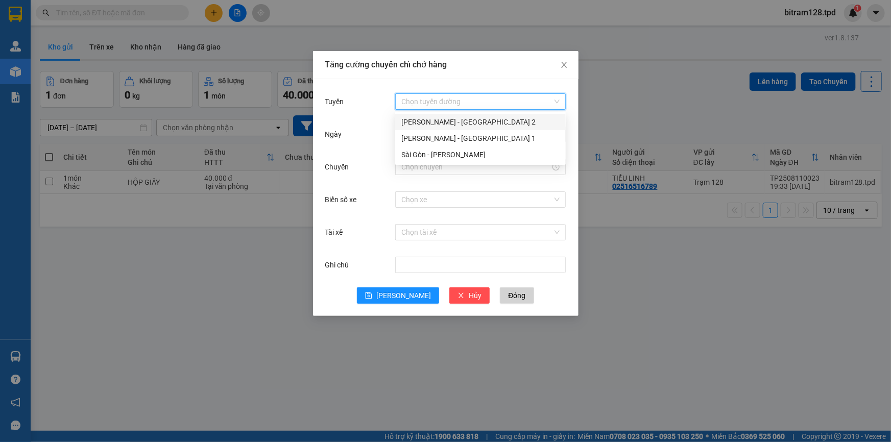 This screenshot has width=891, height=442. I want to click on div: Sài Gòn - Phương Lâm, so click(481, 155).